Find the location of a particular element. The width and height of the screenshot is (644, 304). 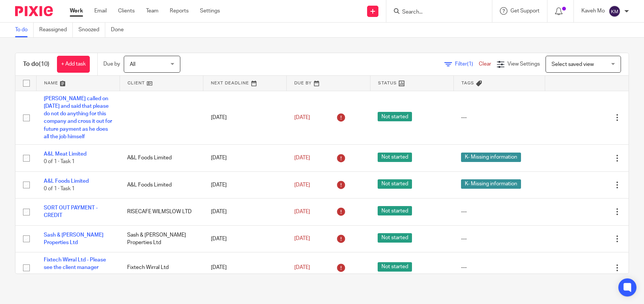

a: Done is located at coordinates (120, 30).